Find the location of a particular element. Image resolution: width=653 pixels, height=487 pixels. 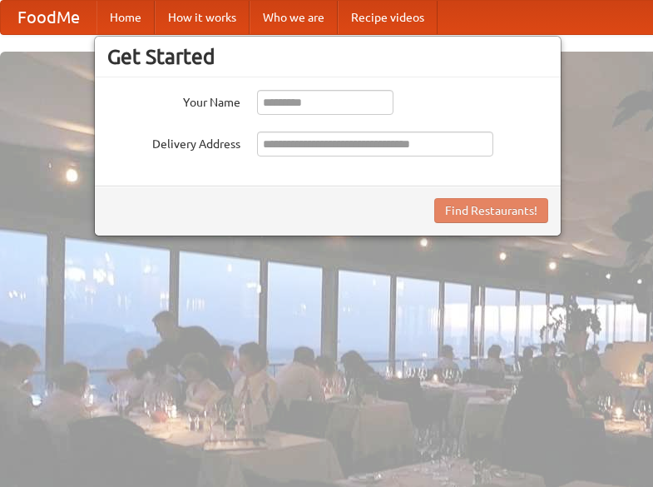

a: Who we are is located at coordinates (294, 17).